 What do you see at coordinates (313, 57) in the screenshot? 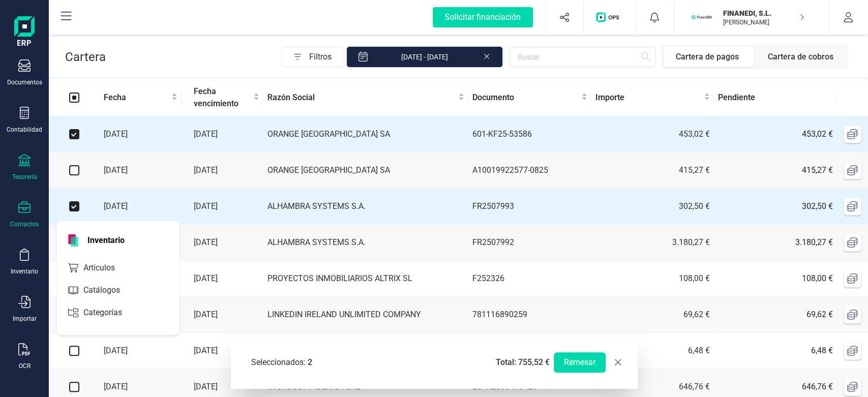
I see `button: Filtros` at bounding box center [313, 57].